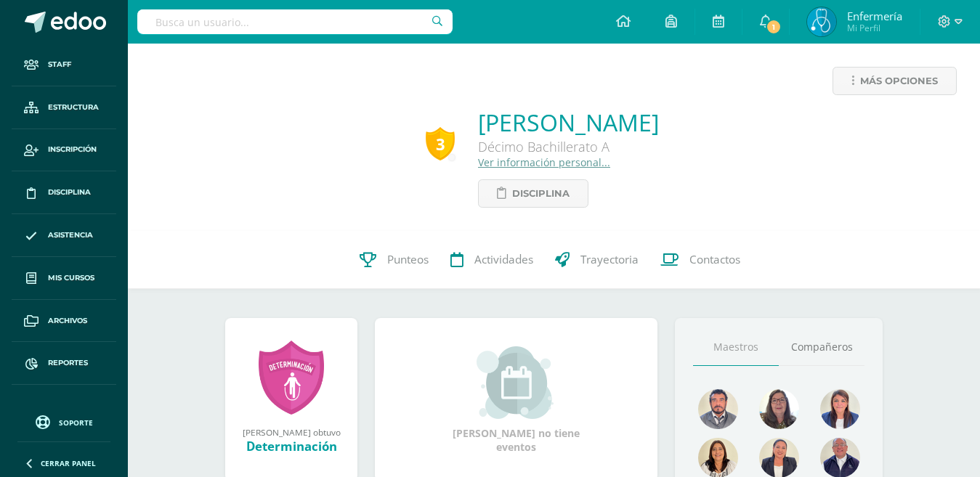  Describe the element at coordinates (874, 28) in the screenshot. I see `span: Mi Perfil` at that location.